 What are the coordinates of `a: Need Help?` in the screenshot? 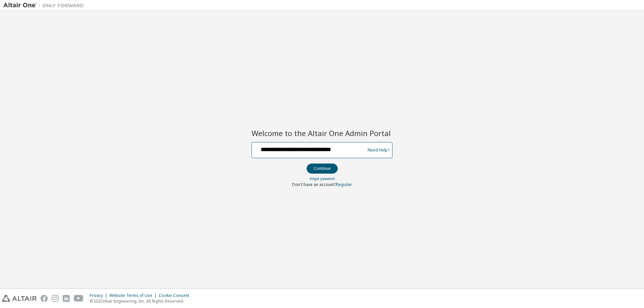 It's located at (378, 150).